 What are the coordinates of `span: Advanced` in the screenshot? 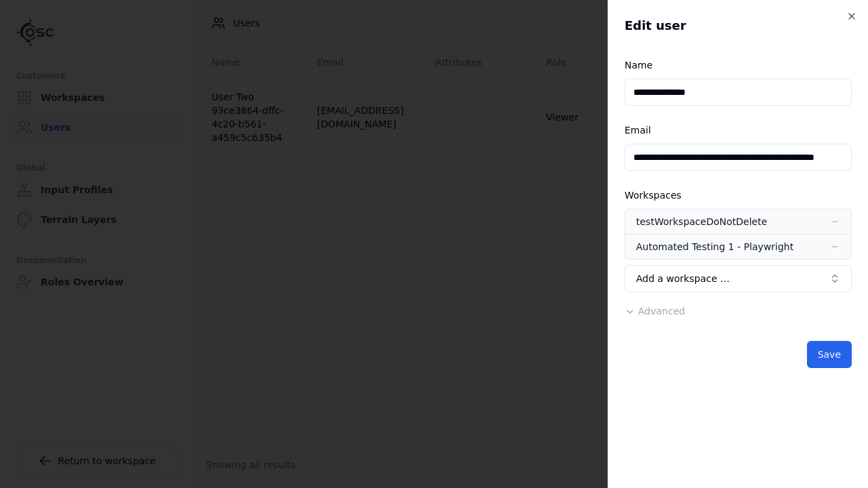 It's located at (661, 311).